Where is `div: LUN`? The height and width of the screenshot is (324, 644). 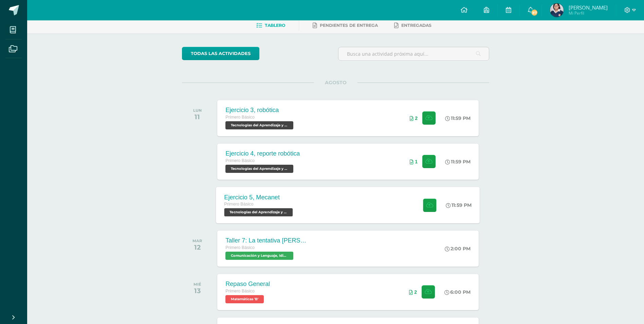
div: LUN is located at coordinates (197, 110).